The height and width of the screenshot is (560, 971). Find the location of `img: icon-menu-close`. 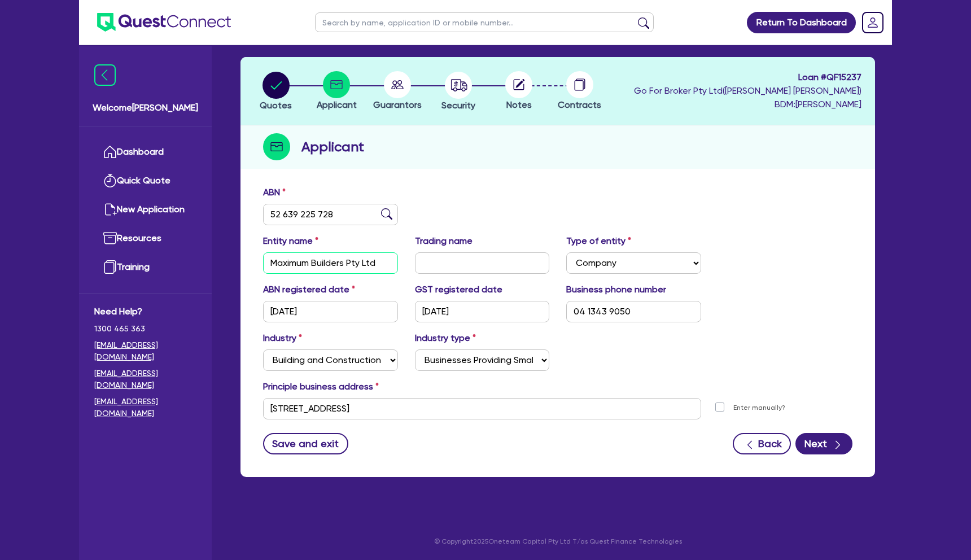

img: icon-menu-close is located at coordinates (105, 75).